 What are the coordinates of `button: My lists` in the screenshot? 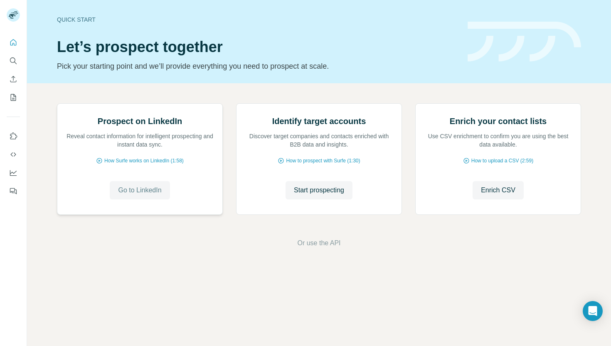 It's located at (13, 97).